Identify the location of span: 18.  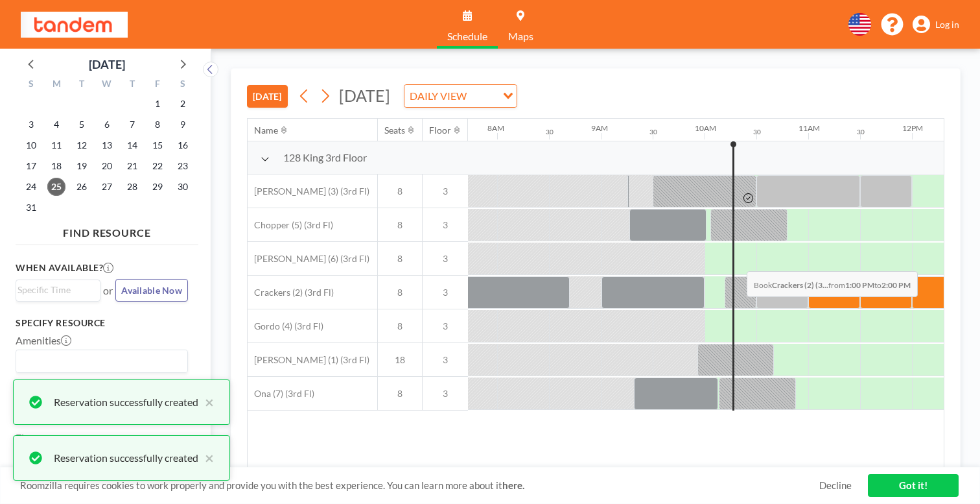
(400, 360).